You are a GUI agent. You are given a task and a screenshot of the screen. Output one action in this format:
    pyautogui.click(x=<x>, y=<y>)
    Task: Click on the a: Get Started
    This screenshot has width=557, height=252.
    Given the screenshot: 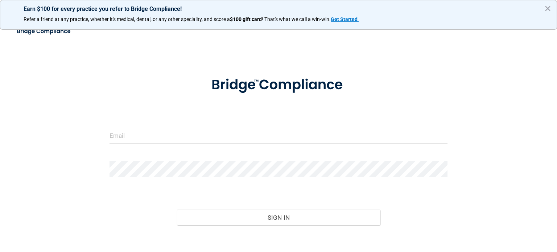 What is the action you would take?
    pyautogui.click(x=344, y=19)
    